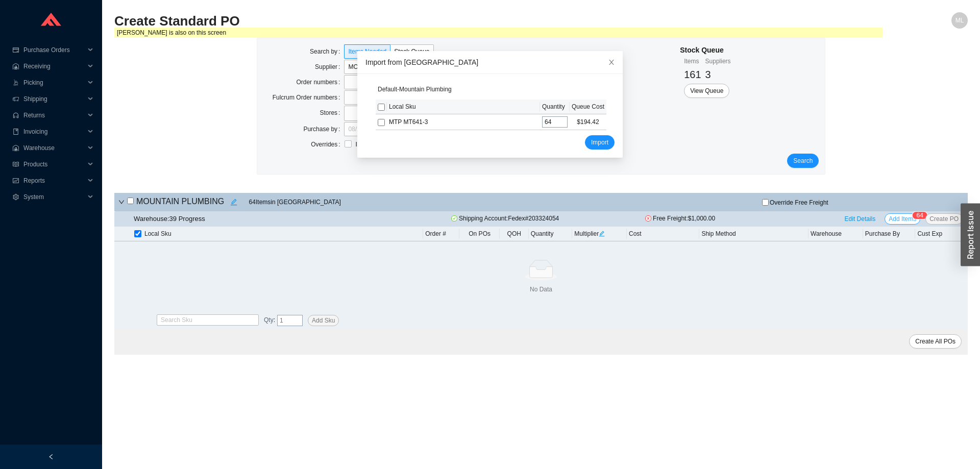  What do you see at coordinates (327, 51) in the screenshot?
I see `label: Search by` at bounding box center [327, 51].